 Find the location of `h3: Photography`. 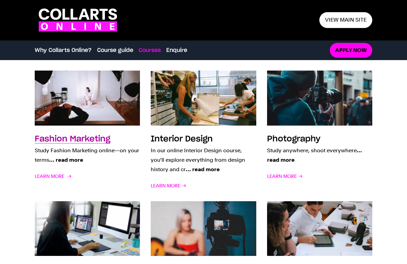

h3: Photography is located at coordinates (294, 139).